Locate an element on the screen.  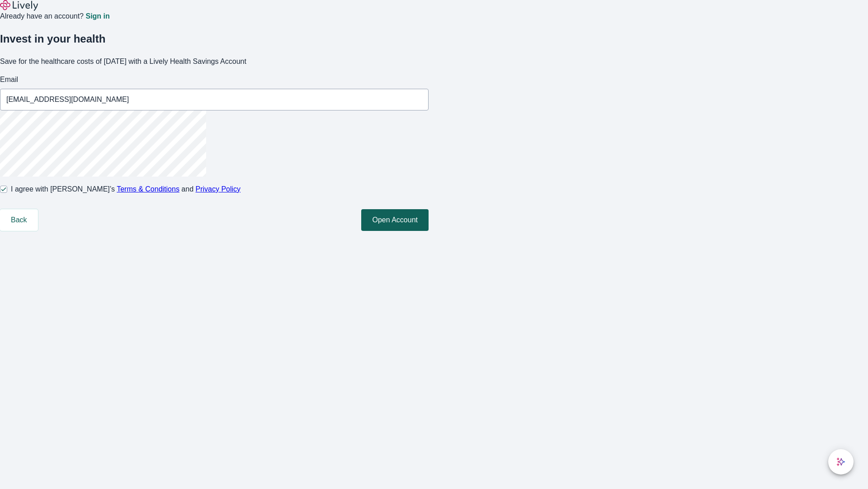
a: Privacy Policy is located at coordinates (218, 188).